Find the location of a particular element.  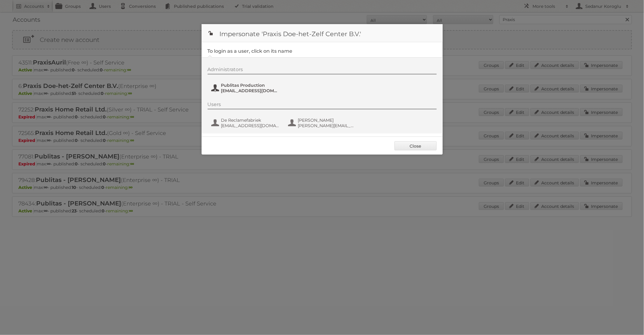

h1: Impersonate 'Praxis Doe-het-Zelf Center B.V.' is located at coordinates (322, 33).